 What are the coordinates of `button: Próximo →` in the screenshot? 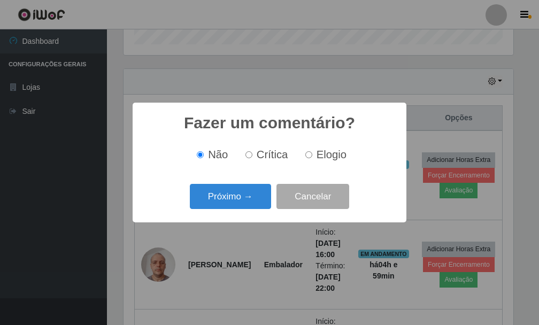 It's located at (230, 196).